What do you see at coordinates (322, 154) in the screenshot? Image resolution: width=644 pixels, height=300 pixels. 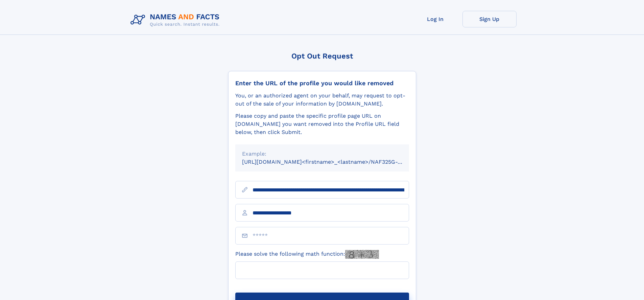 I see `div: Example:` at bounding box center [322, 154].